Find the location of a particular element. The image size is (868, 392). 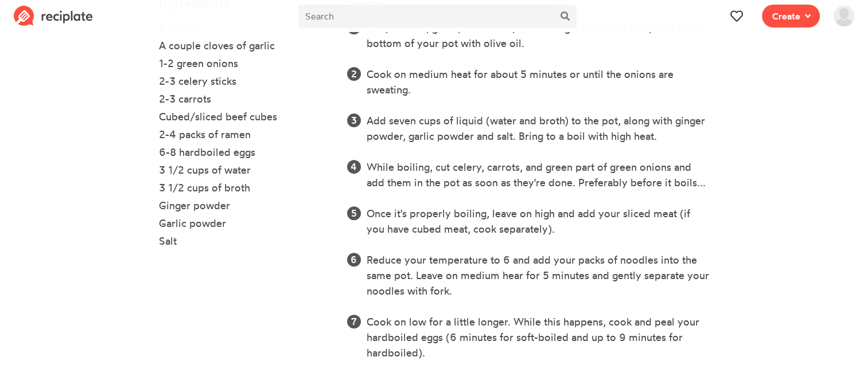

li: 2-4 packs of ramen is located at coordinates (246, 136).